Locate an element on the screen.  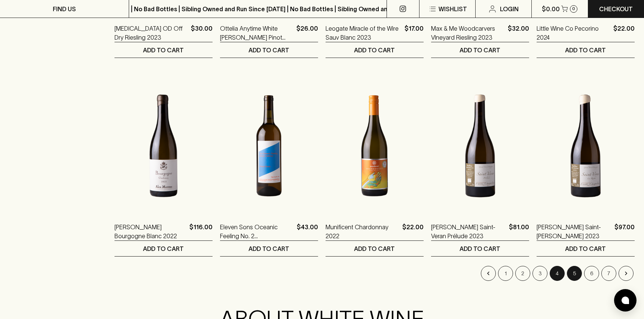
p: Wishlist is located at coordinates (453, 9).